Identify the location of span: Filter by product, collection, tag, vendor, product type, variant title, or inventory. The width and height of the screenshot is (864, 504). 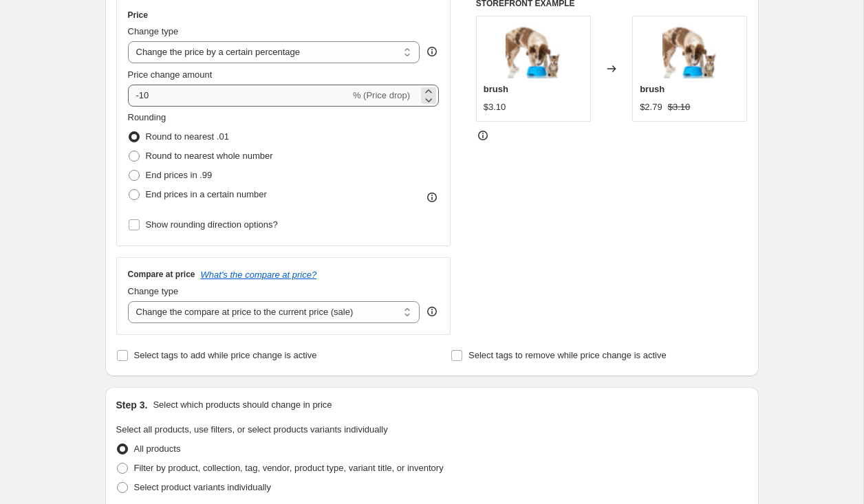
(289, 468).